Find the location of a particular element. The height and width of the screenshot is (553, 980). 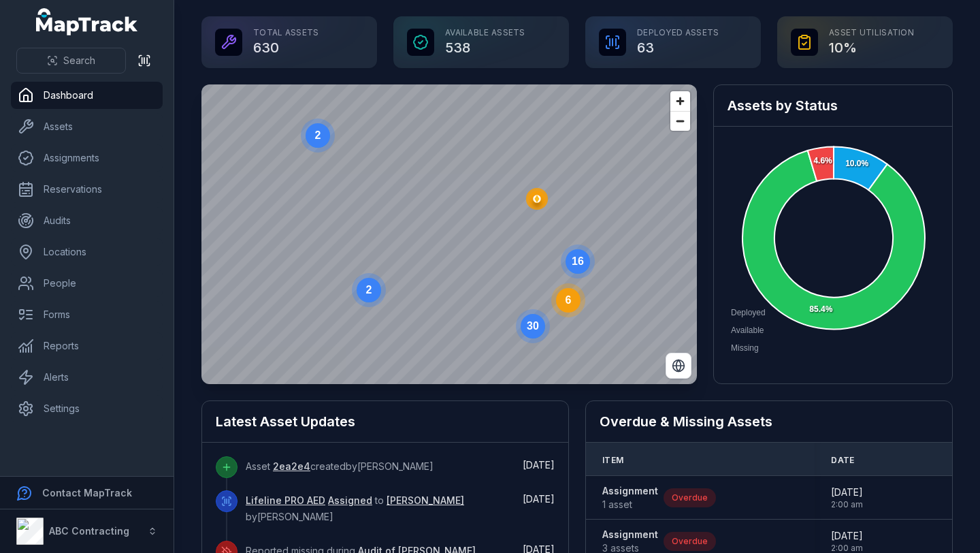

a: Reservations is located at coordinates (86, 190).